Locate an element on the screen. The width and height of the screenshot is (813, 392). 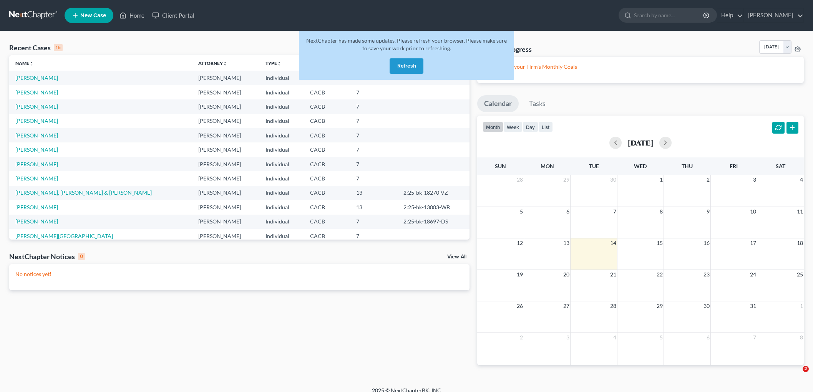
p: No notices yet! is located at coordinates (239, 274).